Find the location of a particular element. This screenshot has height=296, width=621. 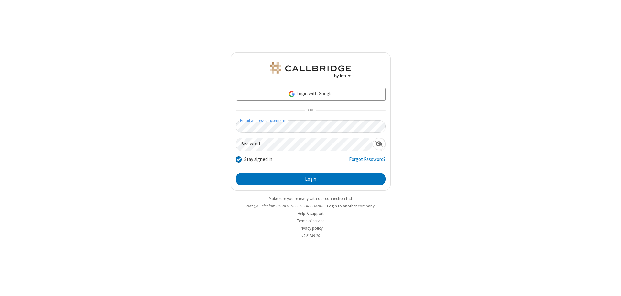

a: Forgot Password? is located at coordinates (367, 162).